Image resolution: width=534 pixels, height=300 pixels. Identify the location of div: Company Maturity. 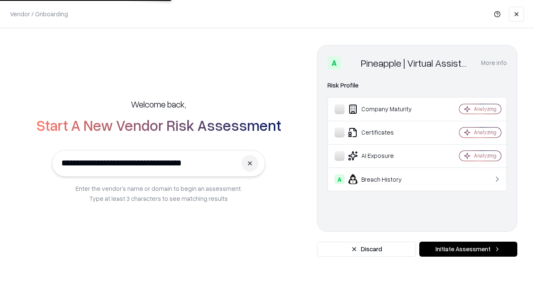
(384, 109).